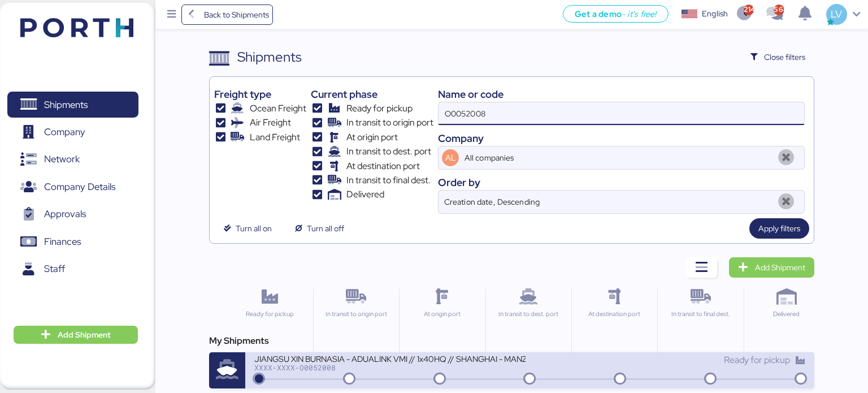 The image size is (868, 393). Describe the element at coordinates (270, 57) in the screenshot. I see `div: Shipments` at that location.